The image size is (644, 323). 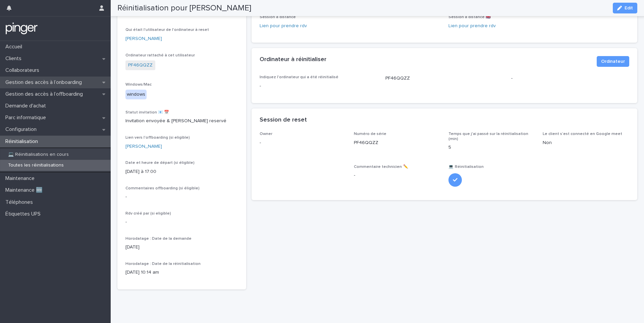 What do you see at coordinates (466, 167) in the screenshot?
I see `span: 💻 Réinitialisation` at bounding box center [466, 167].